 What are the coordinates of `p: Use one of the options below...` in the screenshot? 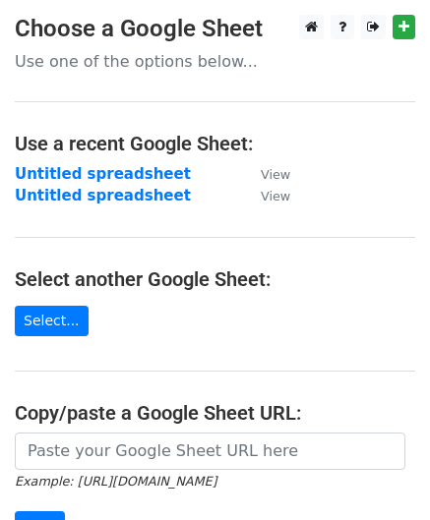 It's located at (214, 61).